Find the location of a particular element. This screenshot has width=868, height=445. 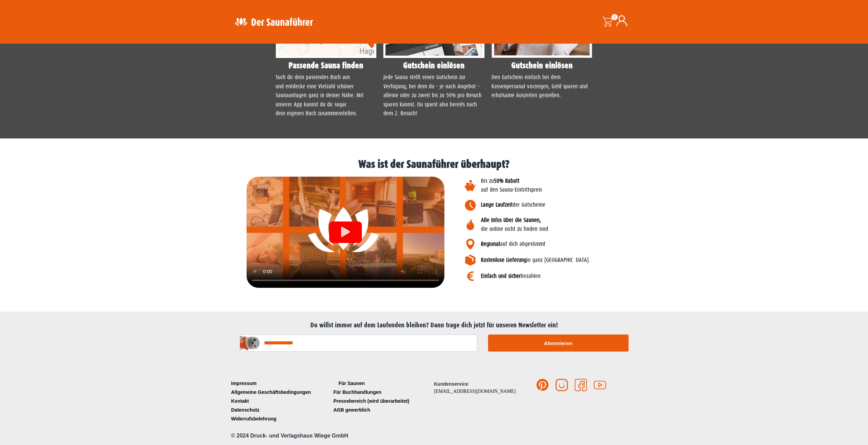

p: Den Gutschein einfach bei dem Kassenpersonal vorzeigen, Geld sparen und erholsame Auszeiten genie... is located at coordinates (542, 86).